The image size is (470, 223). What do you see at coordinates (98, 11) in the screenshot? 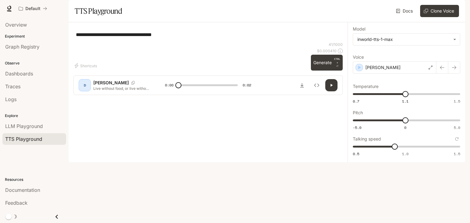
I see `h1: TTS Playground` at bounding box center [98, 11].